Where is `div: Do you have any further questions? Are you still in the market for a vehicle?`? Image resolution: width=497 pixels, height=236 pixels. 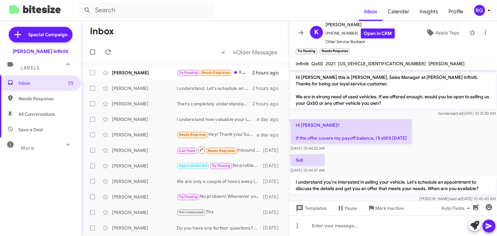
div: Do you have any further questions? Are you still in the market for a vehicle? is located at coordinates (220, 228).